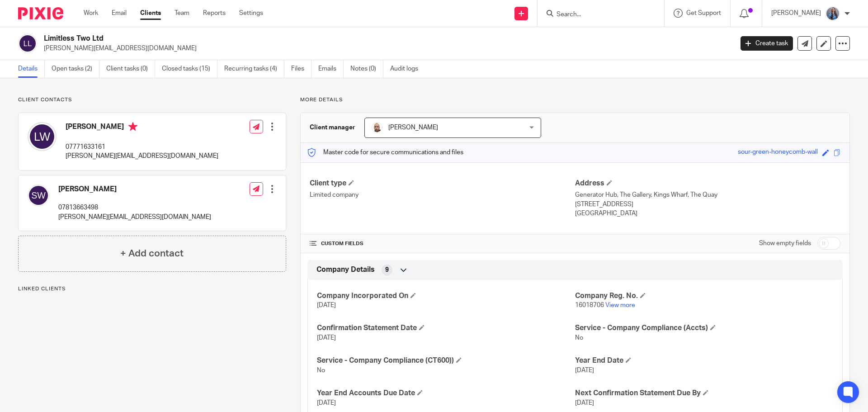 This screenshot has width=868, height=412. Describe the element at coordinates (707, 184) in the screenshot. I see `h4: Address` at that location.